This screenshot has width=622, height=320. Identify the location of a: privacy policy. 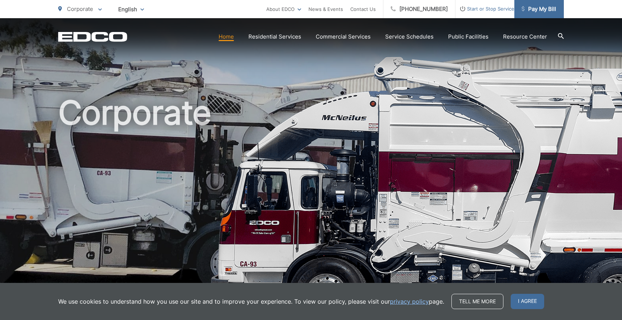
(409, 301).